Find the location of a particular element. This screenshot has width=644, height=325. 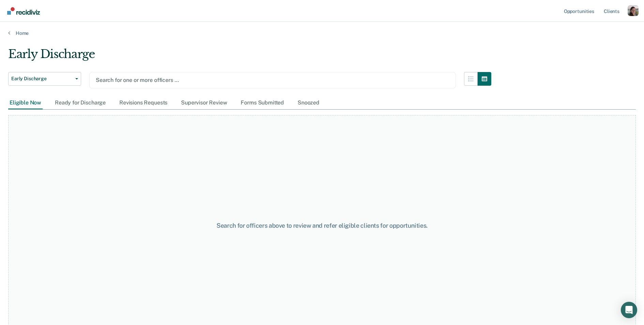

div: Open Intercom Messenger is located at coordinates (629, 310).